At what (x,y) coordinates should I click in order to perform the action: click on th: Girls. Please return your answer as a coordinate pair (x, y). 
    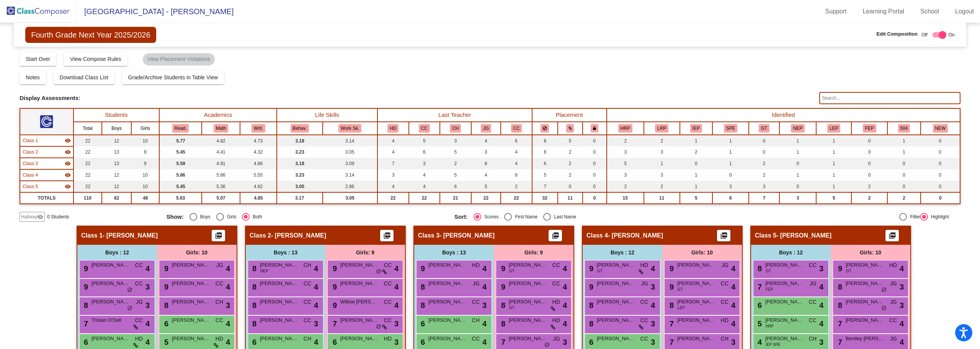
    Looking at the image, I should click on (145, 129).